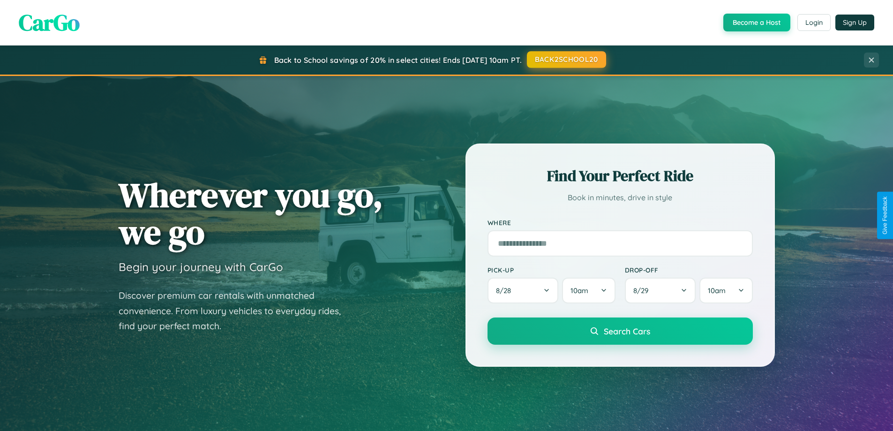 This screenshot has width=893, height=431. I want to click on h3: Begin your journey with CarGo, so click(201, 267).